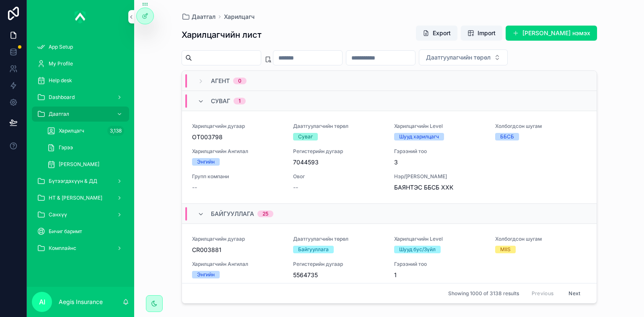  Describe the element at coordinates (505, 250) in the screenshot. I see `div: MIIS` at that location.